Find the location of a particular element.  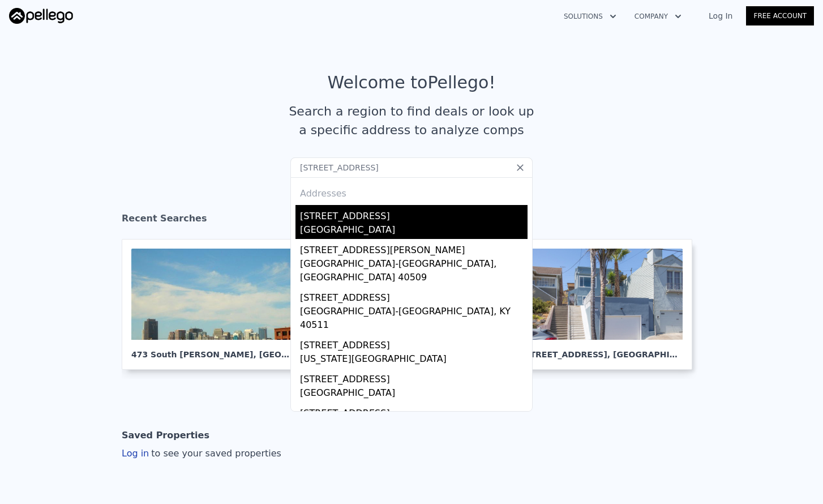

div: Addresses is located at coordinates (412, 192).